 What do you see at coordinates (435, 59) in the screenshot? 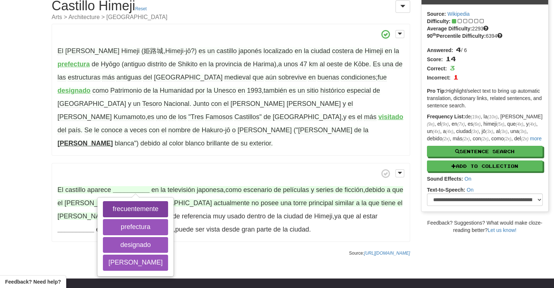
I see `strong: Score:` at bounding box center [435, 59].